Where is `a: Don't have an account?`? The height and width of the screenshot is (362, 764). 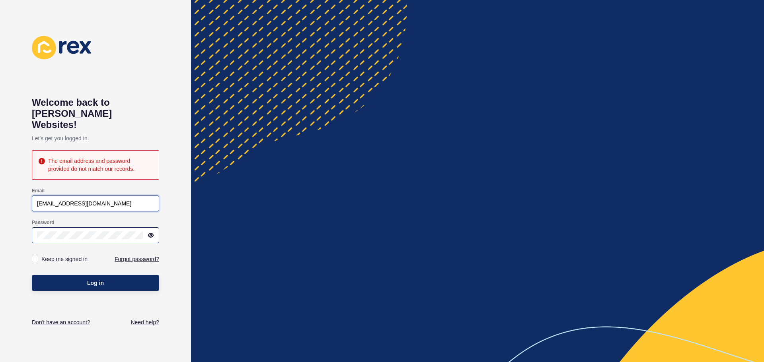 a: Don't have an account? is located at coordinates (61, 323).